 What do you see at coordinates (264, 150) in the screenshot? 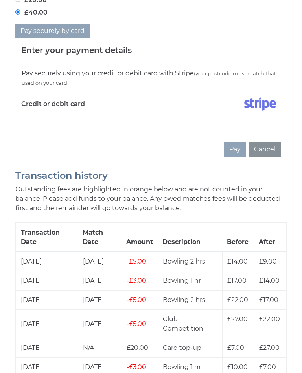
I see `button: Cancel` at bounding box center [264, 150].